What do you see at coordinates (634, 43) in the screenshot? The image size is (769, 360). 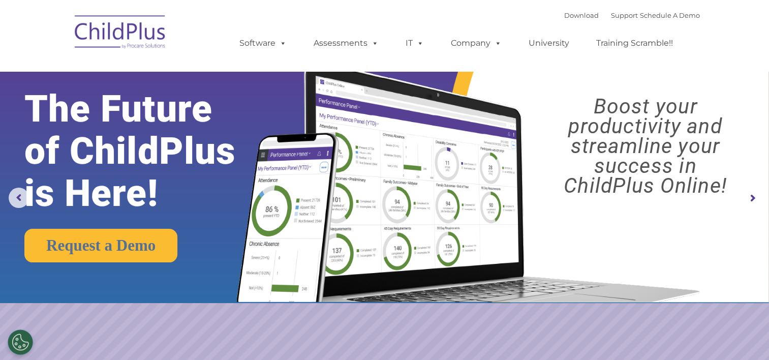 I see `a: Training Scramble!!` at bounding box center [634, 43].